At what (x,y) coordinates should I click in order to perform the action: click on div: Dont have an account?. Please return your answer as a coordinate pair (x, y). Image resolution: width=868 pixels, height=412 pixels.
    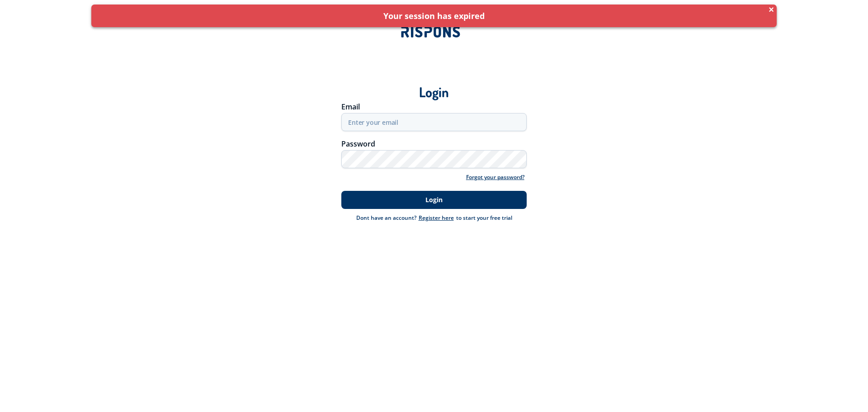
    Looking at the image, I should click on (386, 218).